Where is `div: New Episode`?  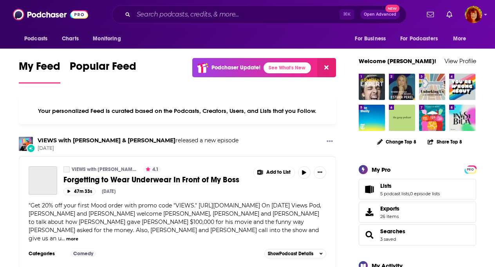
div: New Episode is located at coordinates (31, 148).